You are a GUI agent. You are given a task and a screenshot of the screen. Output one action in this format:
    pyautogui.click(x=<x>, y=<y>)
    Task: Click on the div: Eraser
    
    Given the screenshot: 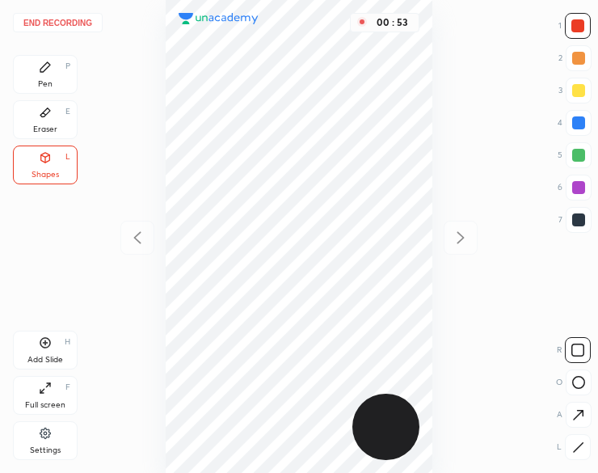 What is the action you would take?
    pyautogui.click(x=45, y=129)
    